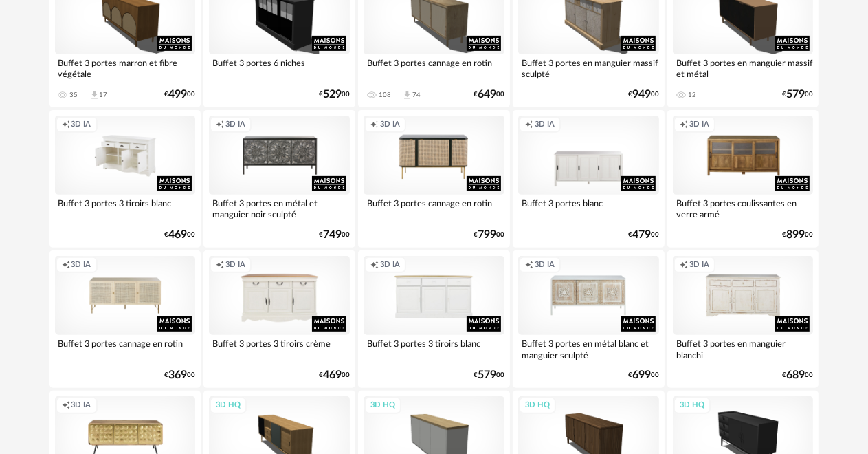  Describe the element at coordinates (279, 68) in the screenshot. I see `div: Buffet 3 portes 6 niches` at that location.